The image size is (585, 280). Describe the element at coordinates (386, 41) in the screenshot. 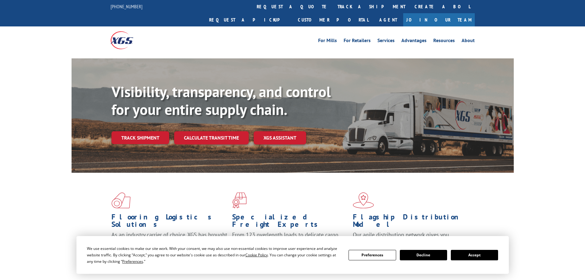

I see `a: Services` at that location.